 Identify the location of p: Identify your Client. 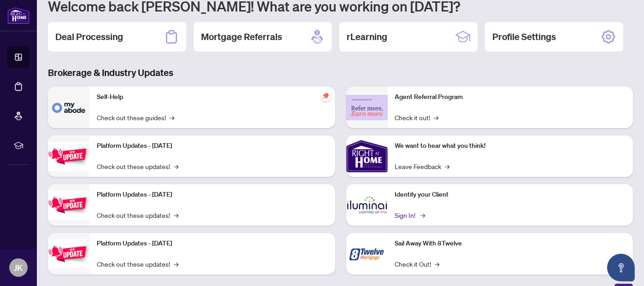
(511, 195).